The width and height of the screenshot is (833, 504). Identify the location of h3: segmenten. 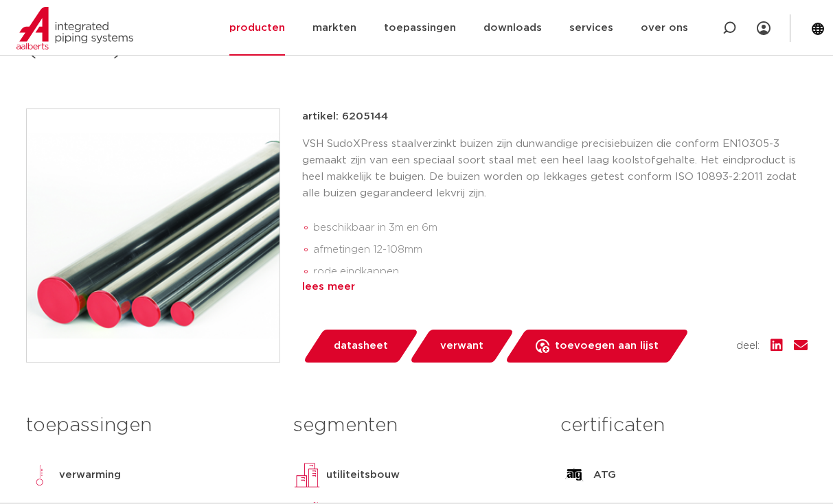
(416, 426).